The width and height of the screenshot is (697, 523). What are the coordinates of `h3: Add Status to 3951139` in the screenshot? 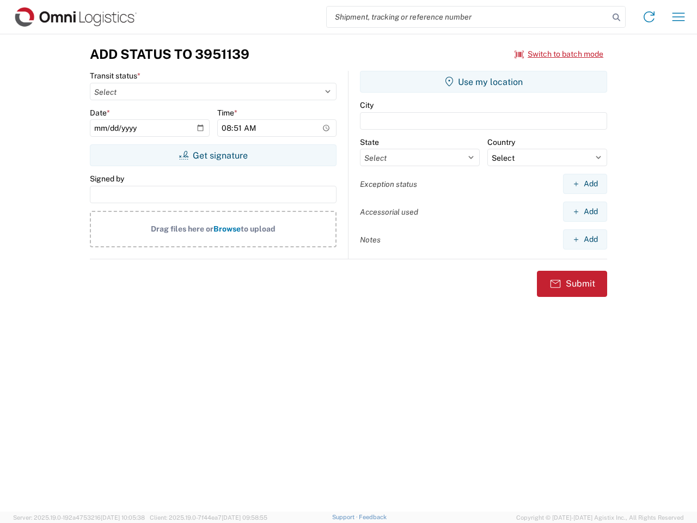 It's located at (169, 54).